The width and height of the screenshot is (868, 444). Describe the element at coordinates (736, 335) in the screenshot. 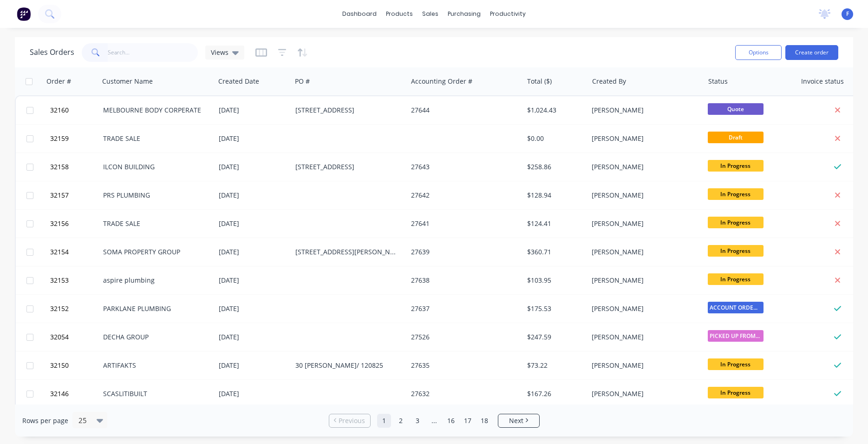

I see `span: PICKED UP FROM ...` at that location.